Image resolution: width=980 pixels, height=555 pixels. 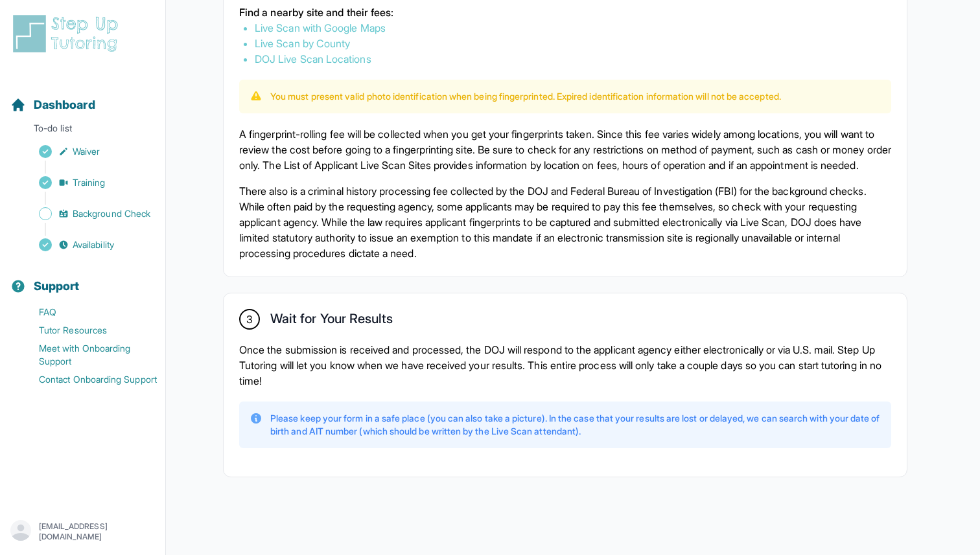 I want to click on a: Background Check, so click(x=88, y=214).